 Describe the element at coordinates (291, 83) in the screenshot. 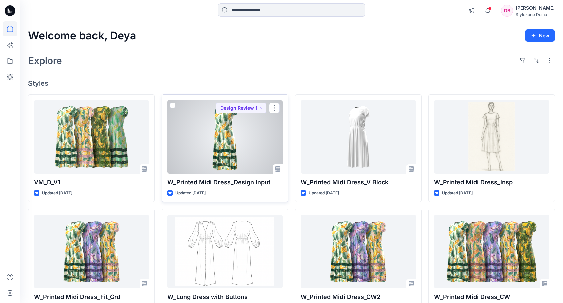

I see `h4: Styles` at that location.